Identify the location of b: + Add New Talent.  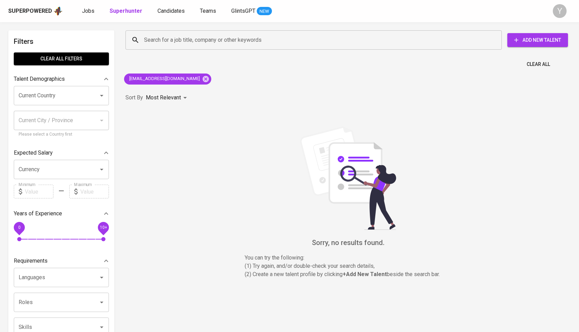
(365, 274).